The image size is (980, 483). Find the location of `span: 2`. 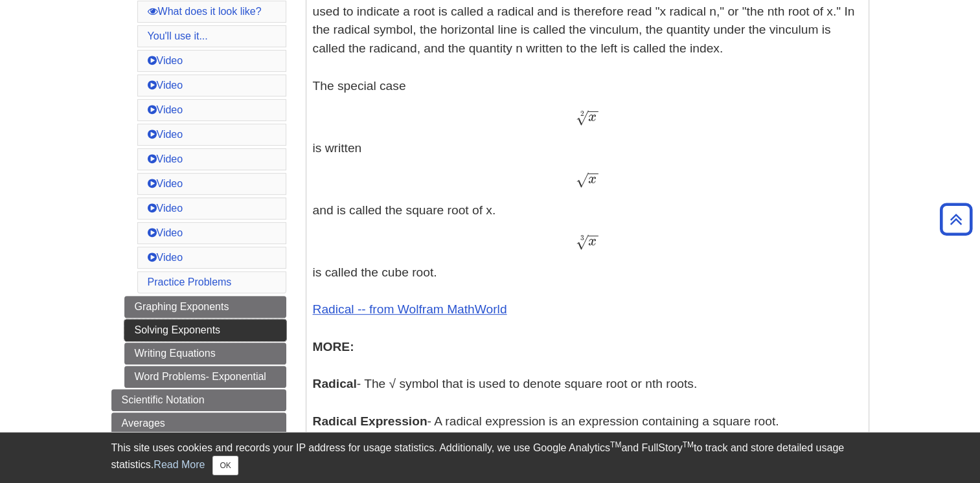

span: 2 is located at coordinates (582, 113).